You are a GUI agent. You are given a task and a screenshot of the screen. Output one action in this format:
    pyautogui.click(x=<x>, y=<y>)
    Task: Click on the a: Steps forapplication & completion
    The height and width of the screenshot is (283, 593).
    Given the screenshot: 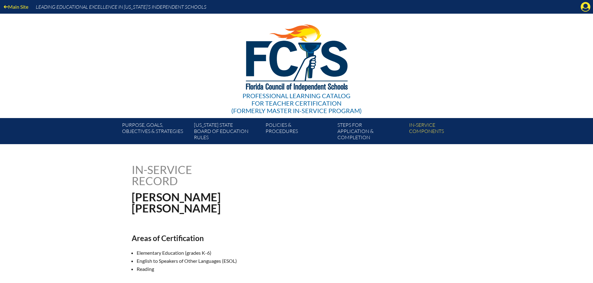 What is the action you would take?
    pyautogui.click(x=371, y=133)
    